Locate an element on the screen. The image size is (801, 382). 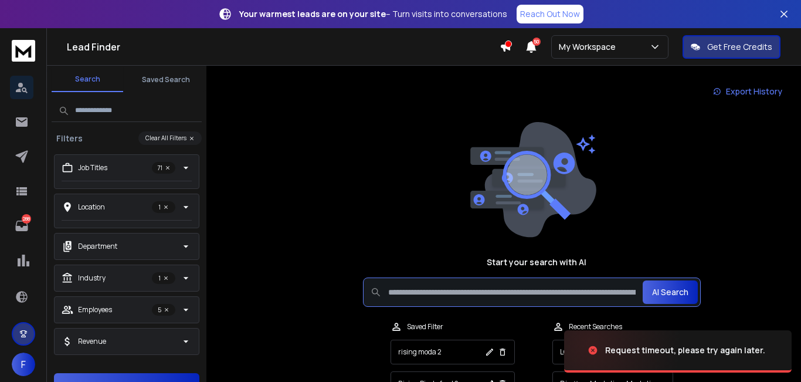
a: Reach Out Now is located at coordinates (550, 14).